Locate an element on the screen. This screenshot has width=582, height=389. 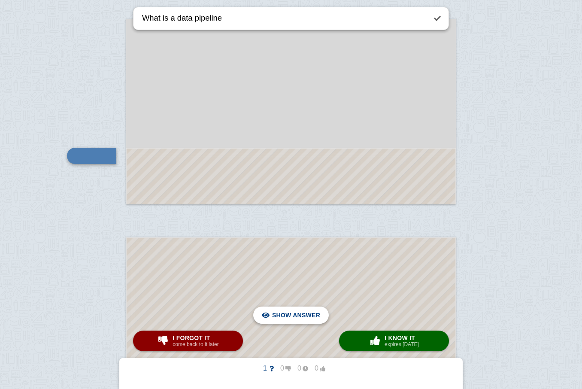
button: 1000 is located at coordinates (291, 368).